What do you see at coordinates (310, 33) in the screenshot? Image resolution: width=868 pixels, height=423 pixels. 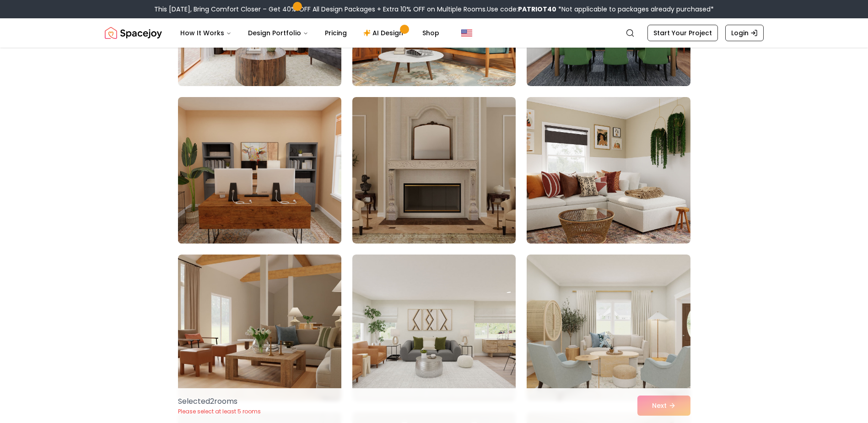 I see `nav: Main` at bounding box center [310, 33].